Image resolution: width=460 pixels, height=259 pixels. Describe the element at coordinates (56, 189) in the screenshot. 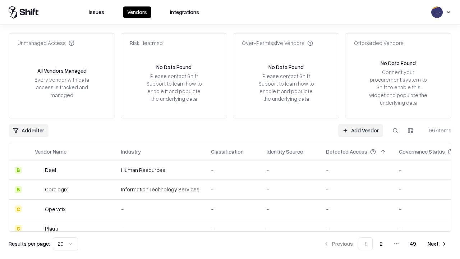

I see `div: Coralogix` at that location.